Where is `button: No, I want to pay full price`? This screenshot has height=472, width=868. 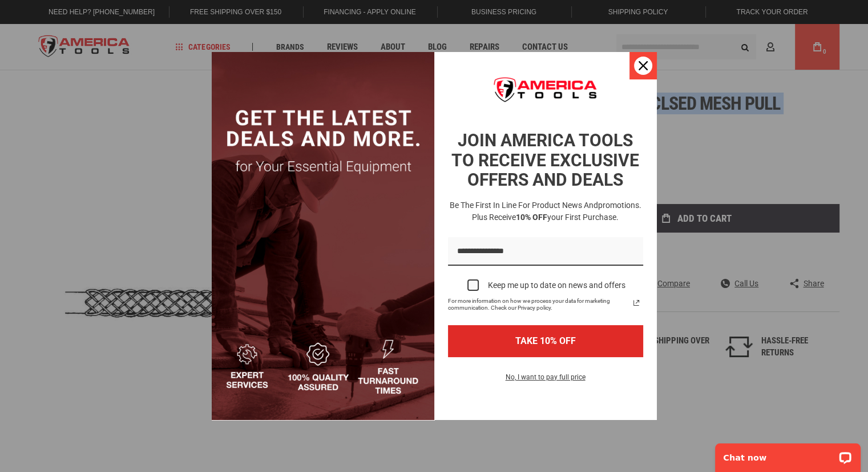 button: No, I want to pay full price is located at coordinates (545, 381).